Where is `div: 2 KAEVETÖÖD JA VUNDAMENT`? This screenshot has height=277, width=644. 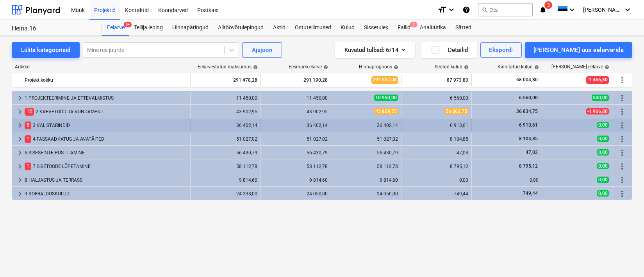 div: 2 KAEVETÖÖD JA VUNDAMENT is located at coordinates (106, 112).